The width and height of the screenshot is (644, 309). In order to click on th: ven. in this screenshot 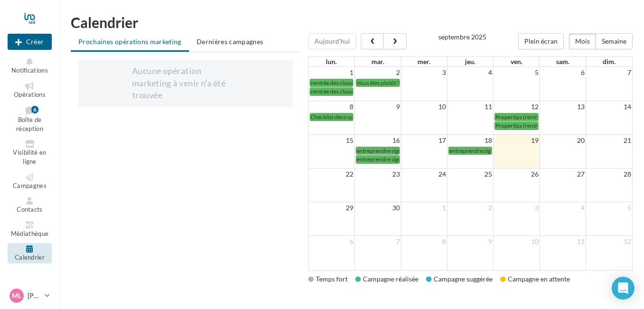, I will do `click(516, 62)`.